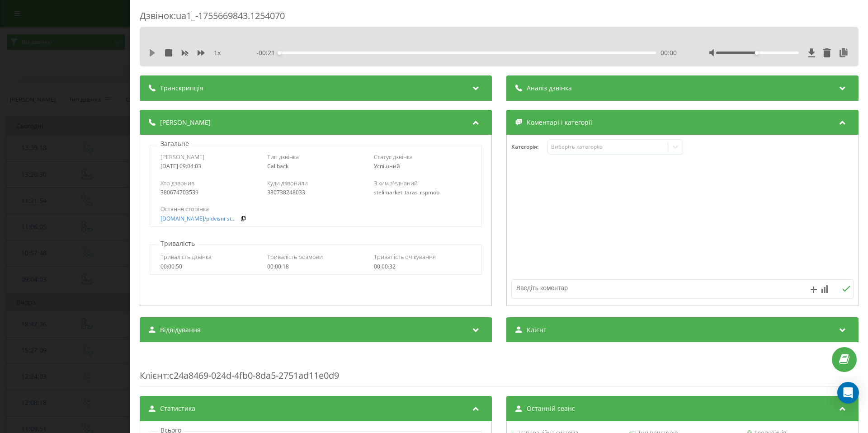 The image size is (868, 433). I want to click on span: Коментарі і категорії, so click(559, 122).